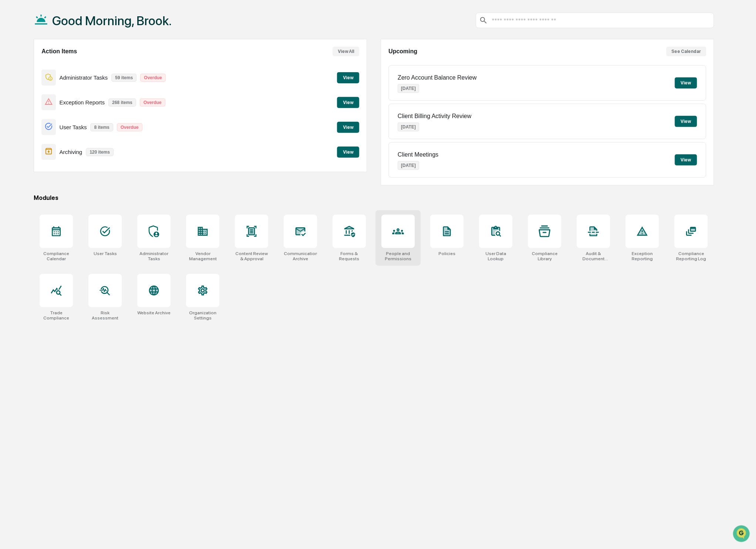 The image size is (756, 549). I want to click on div: Exception Reporting, so click(643, 256).